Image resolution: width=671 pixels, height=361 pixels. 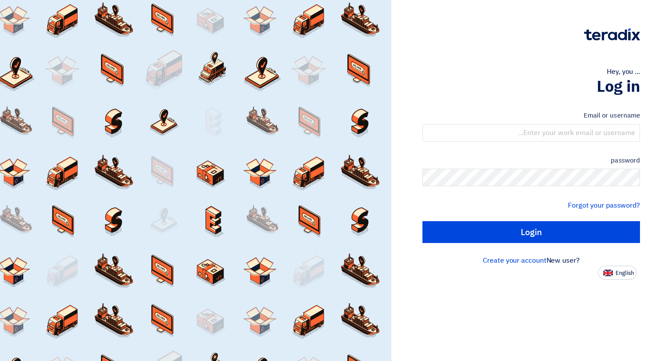 What do you see at coordinates (617, 273) in the screenshot?
I see `button: English` at bounding box center [617, 273].